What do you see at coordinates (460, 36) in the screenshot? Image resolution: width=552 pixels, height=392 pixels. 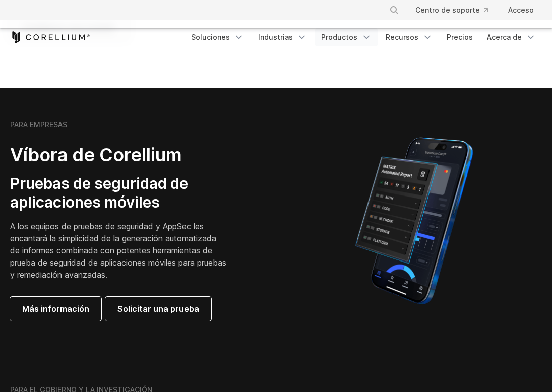 I see `font: Precios` at bounding box center [460, 36].